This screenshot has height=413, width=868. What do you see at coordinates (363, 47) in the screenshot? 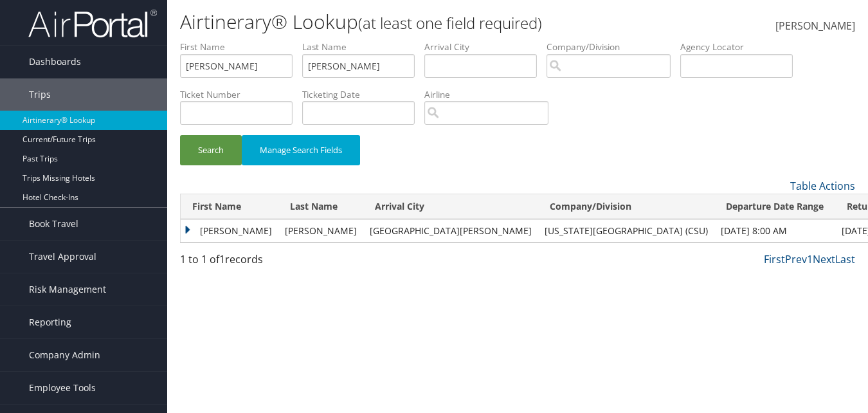
I see `label: Last Name` at bounding box center [363, 47].